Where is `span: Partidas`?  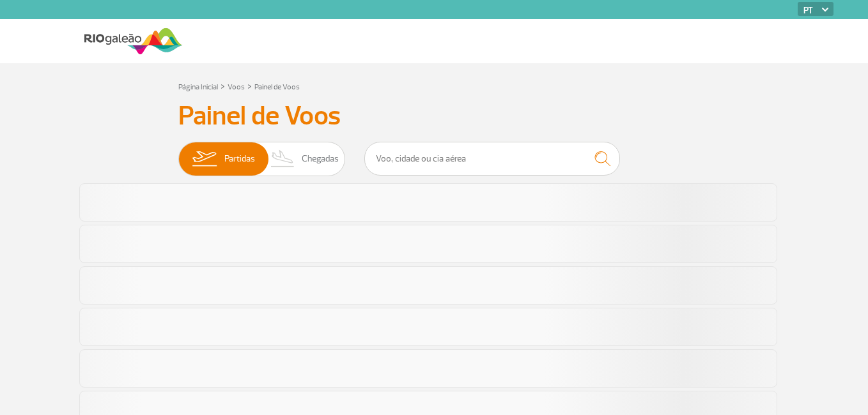 span: Partidas is located at coordinates (240, 159).